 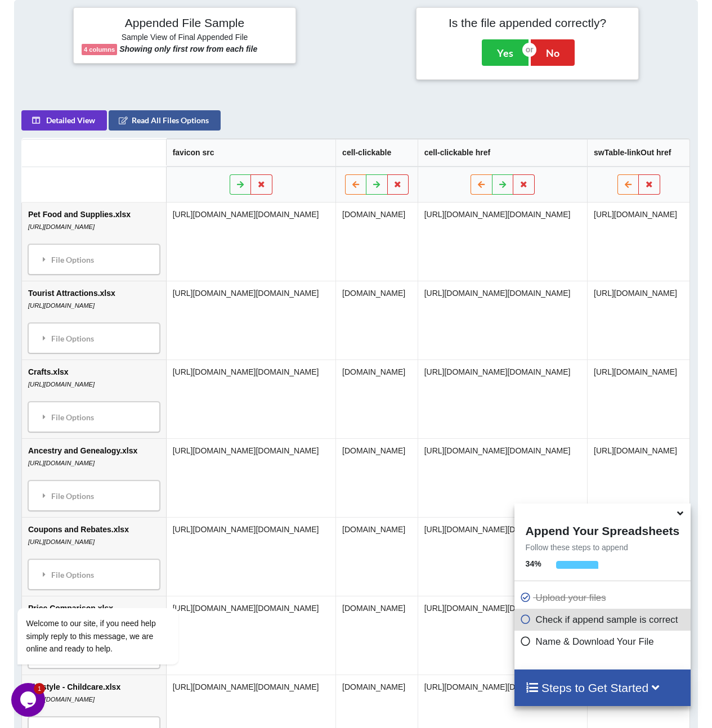 What do you see at coordinates (638, 153) in the screenshot?
I see `th: swTable-linkOut href` at bounding box center [638, 153].